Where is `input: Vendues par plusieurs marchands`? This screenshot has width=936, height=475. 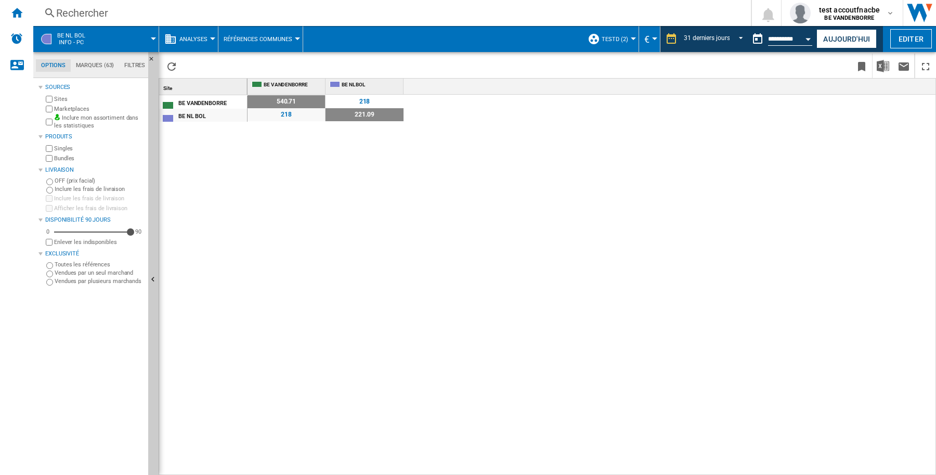
input: Vendues par plusieurs marchands is located at coordinates (49, 282).